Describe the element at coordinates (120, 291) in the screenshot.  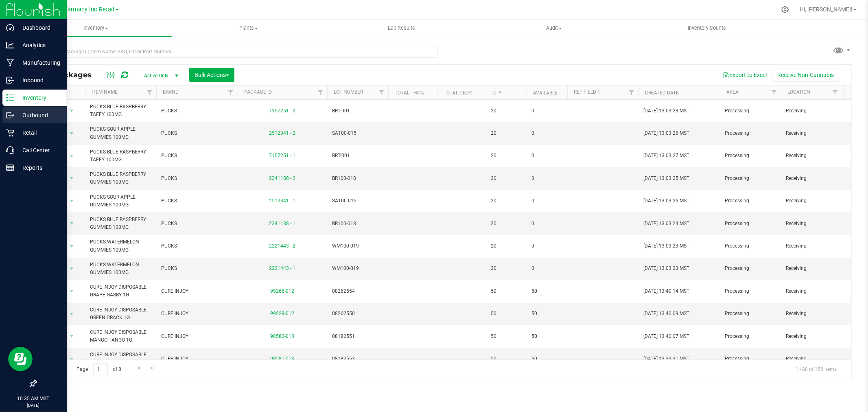
I see `span: CURE INJOY DISPOSABLE GRAPE GASBY 1G` at that location.